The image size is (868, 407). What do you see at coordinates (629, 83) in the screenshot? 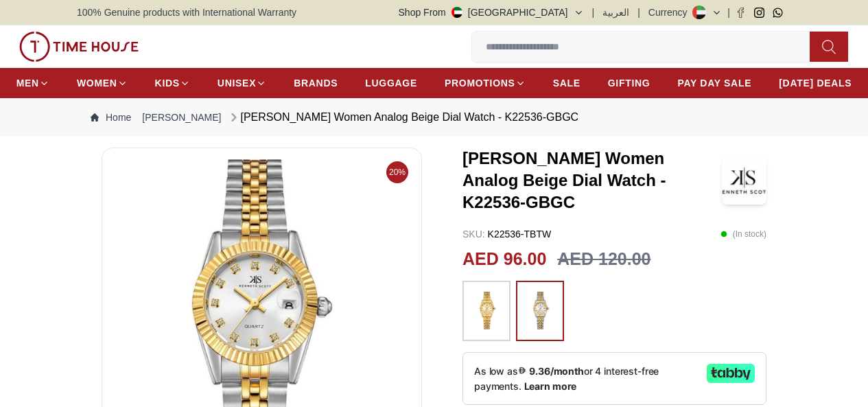
I see `a: GIFTING` at bounding box center [629, 83].